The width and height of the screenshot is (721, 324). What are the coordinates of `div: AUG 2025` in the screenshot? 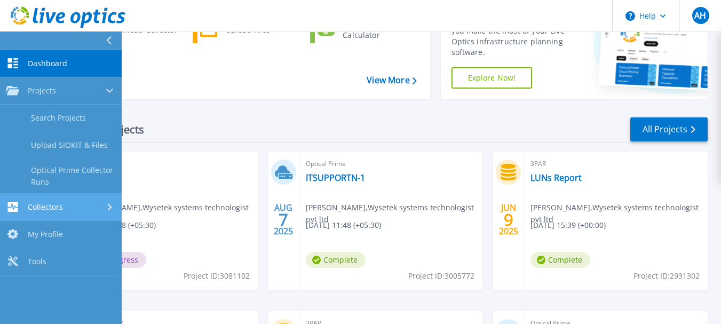 It's located at (283, 219).